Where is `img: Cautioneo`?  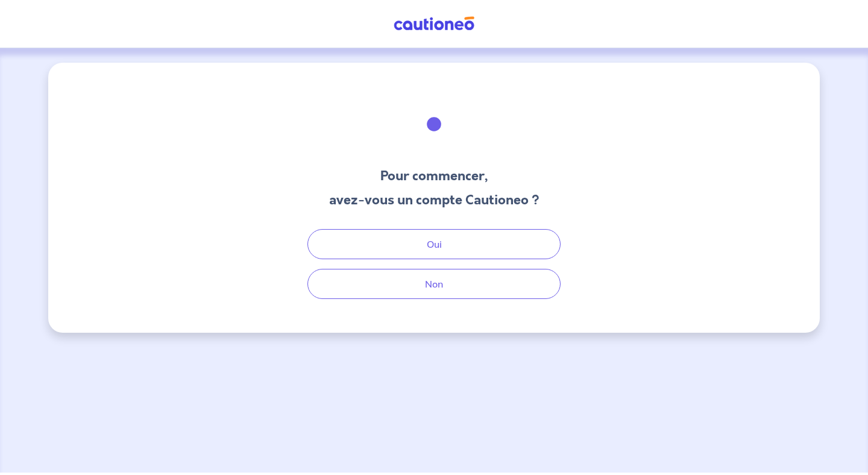 img: Cautioneo is located at coordinates (434, 24).